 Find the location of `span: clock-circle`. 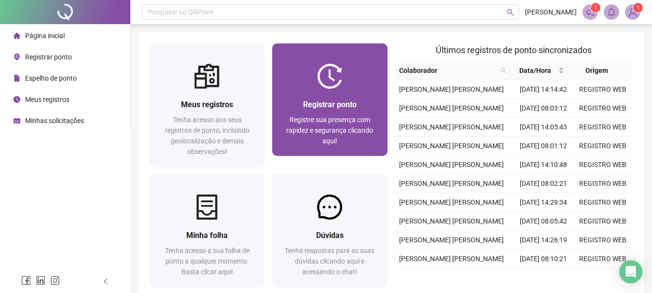

span: clock-circle is located at coordinates (17, 99).